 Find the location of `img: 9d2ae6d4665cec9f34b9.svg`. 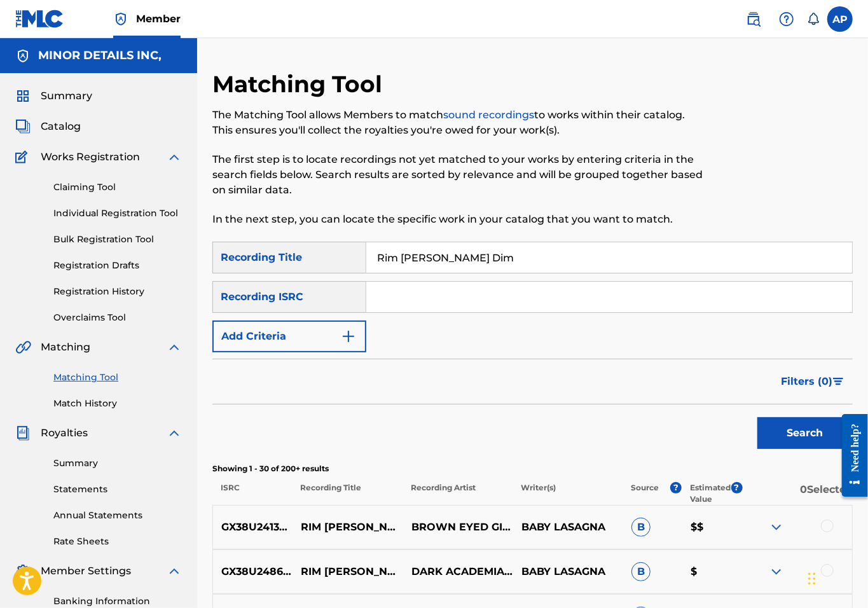

img: 9d2ae6d4665cec9f34b9.svg is located at coordinates (348, 336).